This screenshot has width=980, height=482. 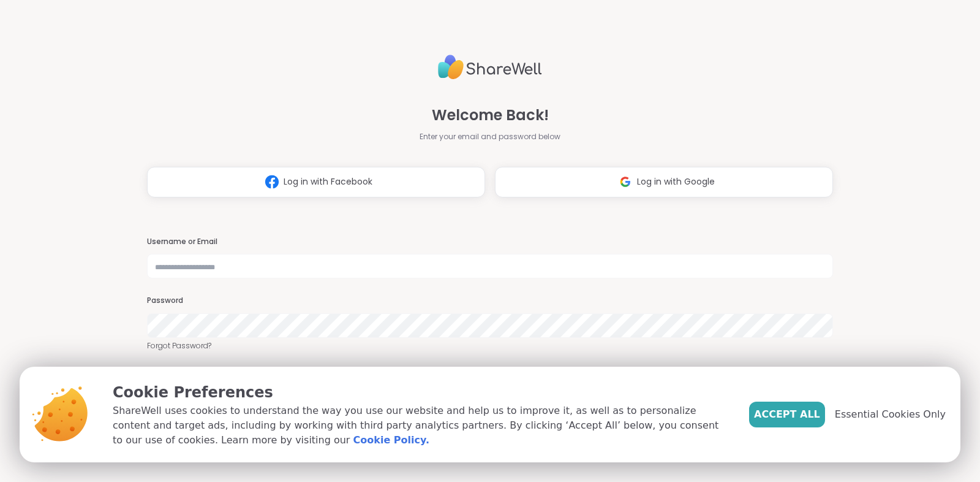 I want to click on img: ShareWell Logo, so click(x=490, y=67).